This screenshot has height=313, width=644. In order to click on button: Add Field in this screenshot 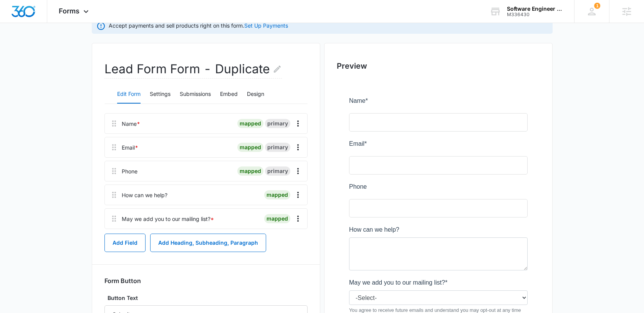, I will do `click(125, 243)`.